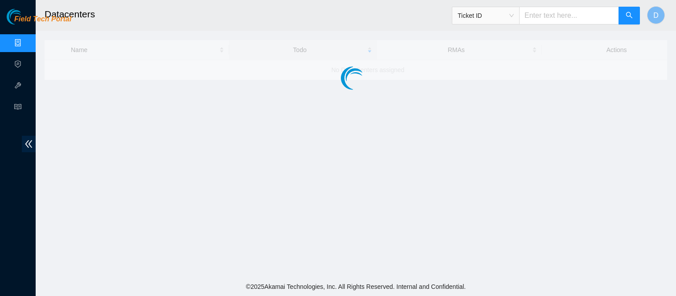 This screenshot has width=676, height=296. What do you see at coordinates (629, 16) in the screenshot?
I see `span: search` at bounding box center [629, 16].